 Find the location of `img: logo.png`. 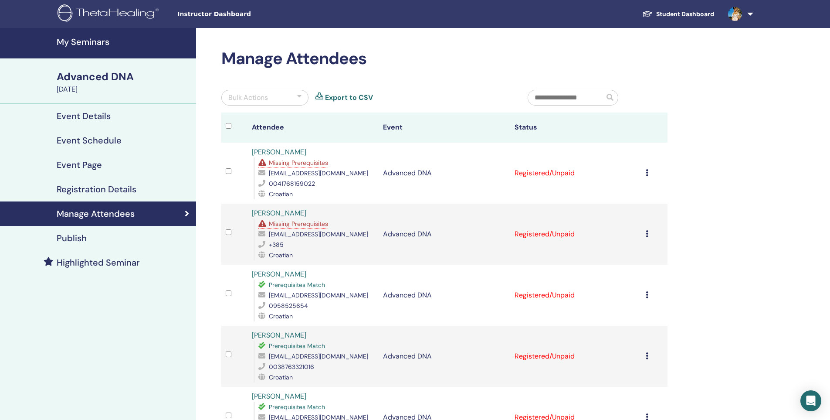

img: logo.png is located at coordinates (109, 14).